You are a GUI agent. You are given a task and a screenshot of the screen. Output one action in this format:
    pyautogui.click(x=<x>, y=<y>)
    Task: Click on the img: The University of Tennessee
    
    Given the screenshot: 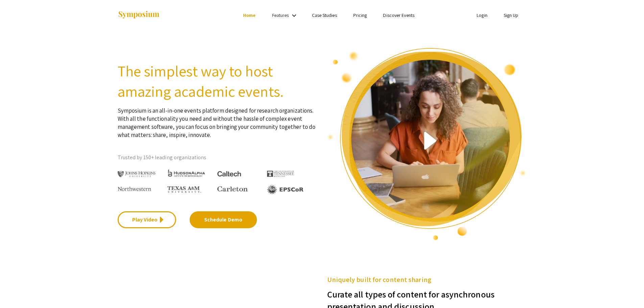 What is the action you would take?
    pyautogui.click(x=280, y=174)
    